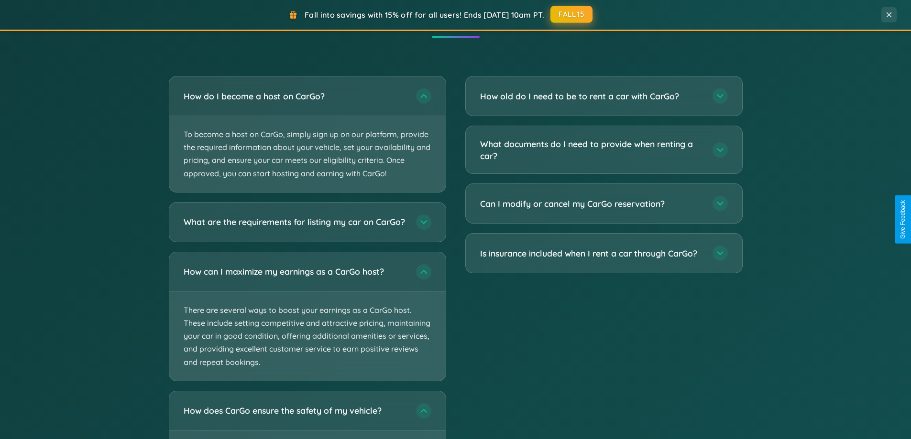  Describe the element at coordinates (295, 272) in the screenshot. I see `h3: How can I maximize my earnings as a CarGo host?` at that location.